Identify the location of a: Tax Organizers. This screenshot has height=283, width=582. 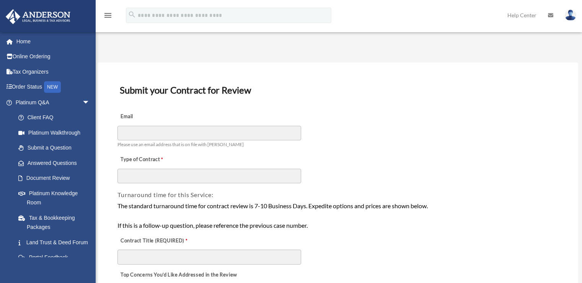
(53, 72).